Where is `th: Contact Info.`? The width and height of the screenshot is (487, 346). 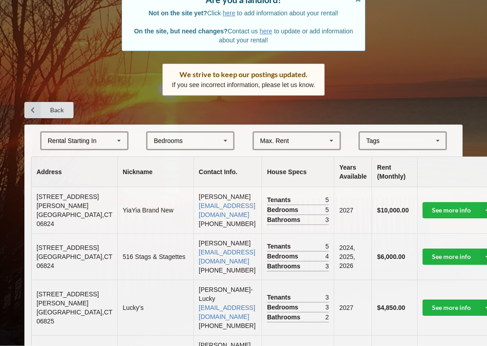 th: Contact Info. is located at coordinates (227, 172).